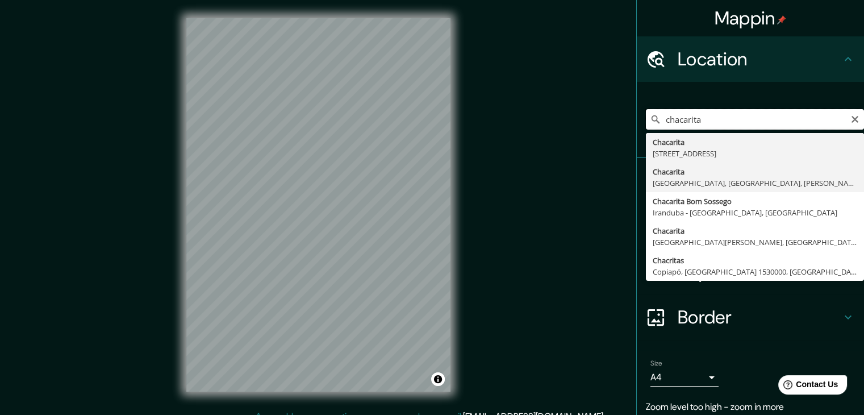 Image resolution: width=864 pixels, height=415 pixels. What do you see at coordinates (318, 205) in the screenshot?
I see `canvas: Map` at bounding box center [318, 205].